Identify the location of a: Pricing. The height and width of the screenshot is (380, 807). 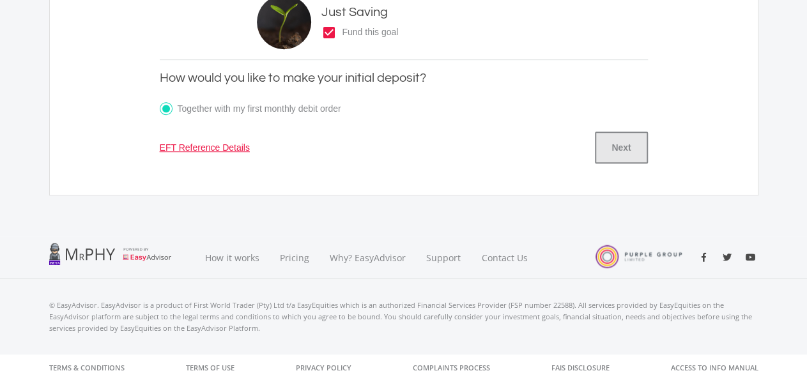
(295, 258).